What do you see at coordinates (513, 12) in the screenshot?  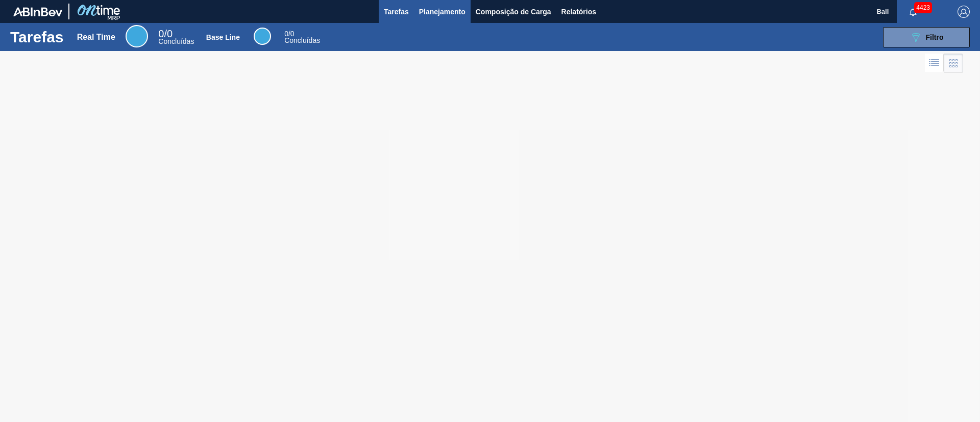 I see `span: Composição de Carga` at bounding box center [513, 12].